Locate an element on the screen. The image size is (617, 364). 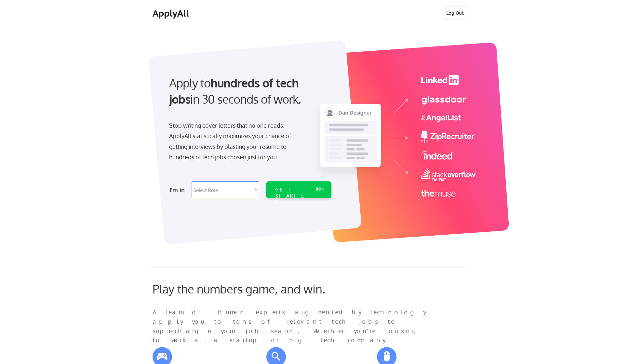
button: Log Out is located at coordinates (455, 13).